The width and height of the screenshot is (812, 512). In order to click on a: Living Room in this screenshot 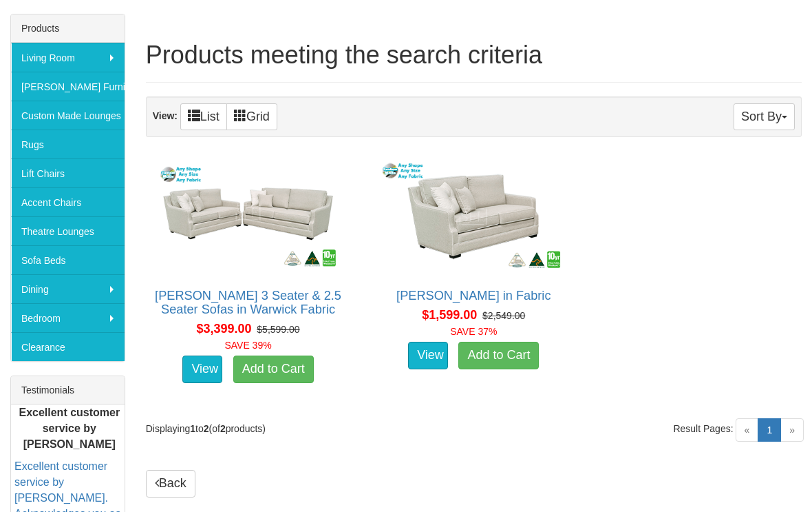, I will do `click(67, 57)`.